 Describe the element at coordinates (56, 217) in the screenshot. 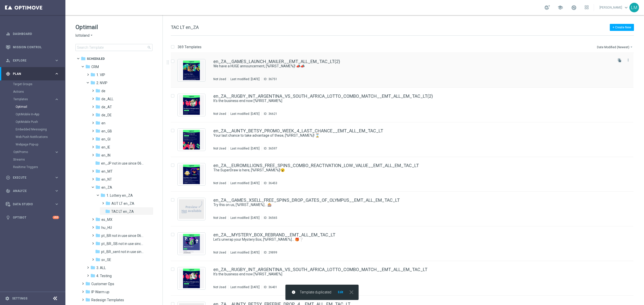

I see `div: +10` at that location.